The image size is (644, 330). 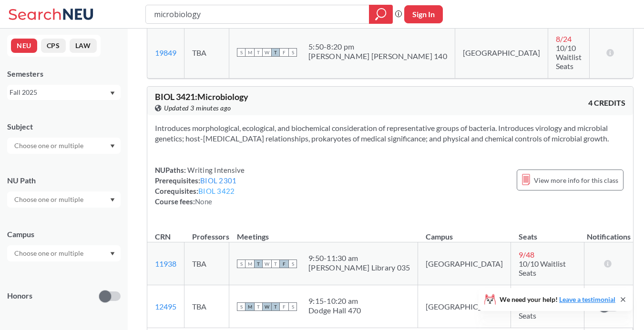 What do you see at coordinates (199, 186) in the screenshot?
I see `div: NUPaths: Prerequisites: Corequisites: Course fees:` at bounding box center [199, 186].